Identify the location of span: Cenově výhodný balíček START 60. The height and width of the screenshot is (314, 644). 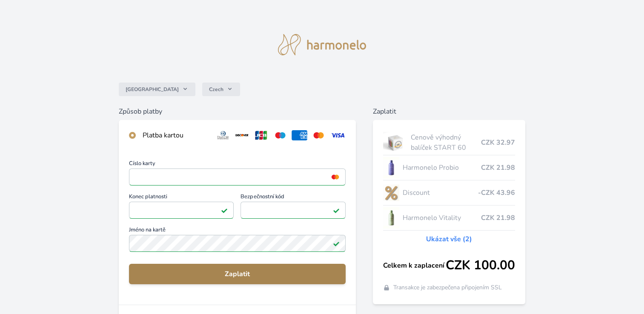
(445, 142).